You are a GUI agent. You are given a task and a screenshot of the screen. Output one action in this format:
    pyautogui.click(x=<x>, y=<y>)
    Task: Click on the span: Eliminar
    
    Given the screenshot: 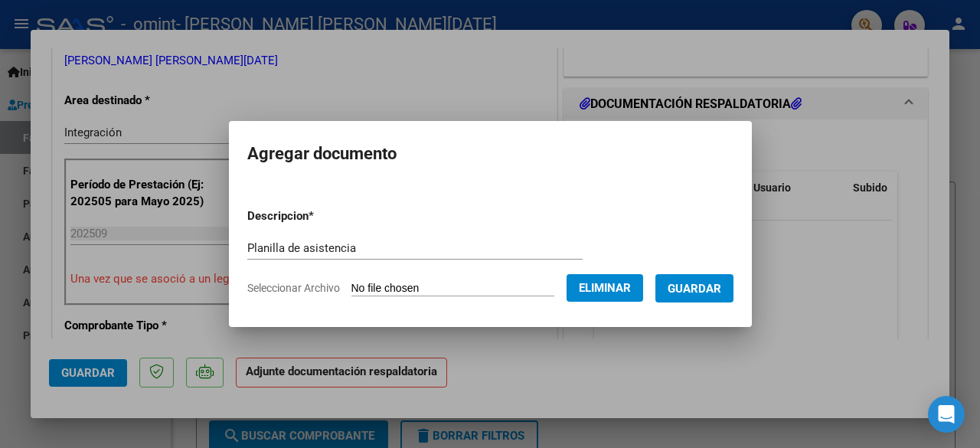 What is the action you would take?
    pyautogui.click(x=605, y=288)
    